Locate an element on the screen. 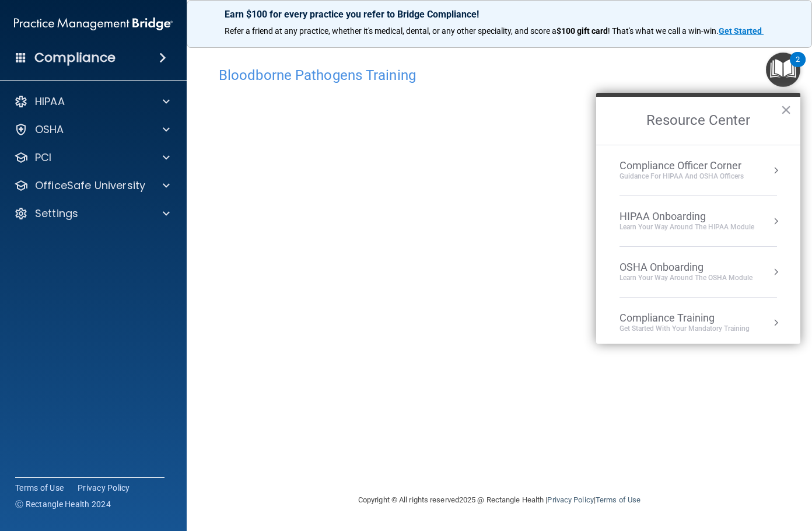 The width and height of the screenshot is (812, 531). p: OfficeSafe University is located at coordinates (90, 185).